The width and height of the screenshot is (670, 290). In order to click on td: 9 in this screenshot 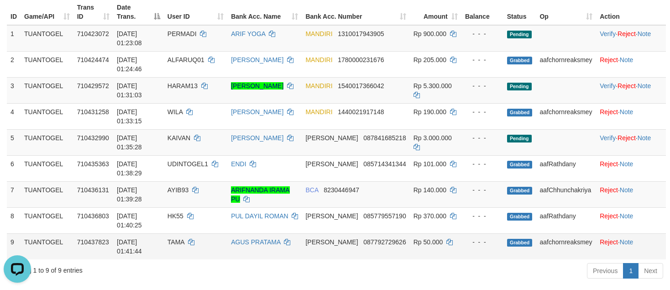, I will do `click(14, 246)`.